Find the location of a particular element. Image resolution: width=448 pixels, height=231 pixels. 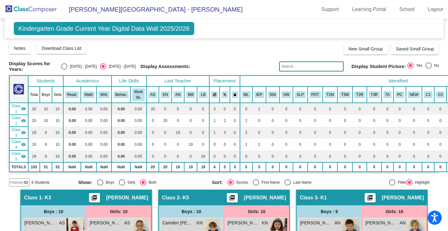

div: First Name is located at coordinates (269, 182).